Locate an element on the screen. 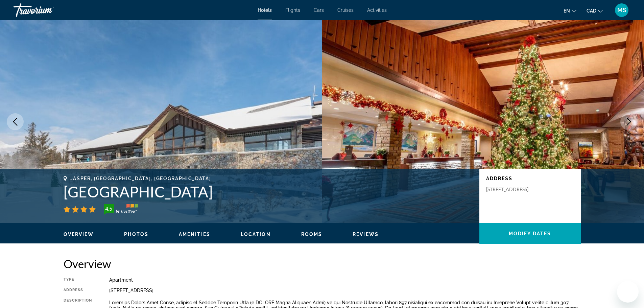  span: Photos is located at coordinates (136, 234).